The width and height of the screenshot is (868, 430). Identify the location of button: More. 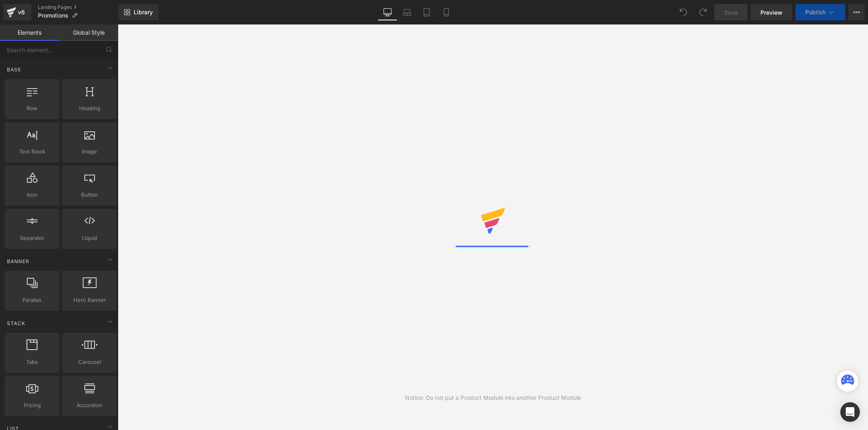
(857, 13).